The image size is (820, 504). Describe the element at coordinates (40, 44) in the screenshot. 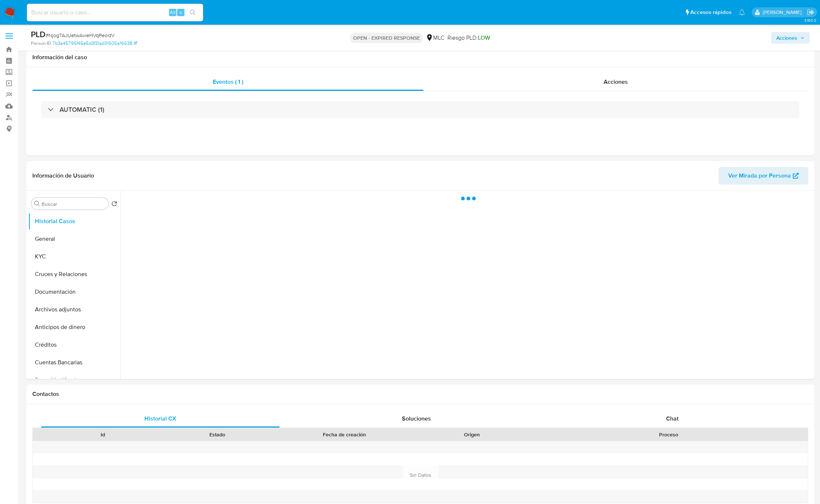

I see `b: Person ID` at that location.